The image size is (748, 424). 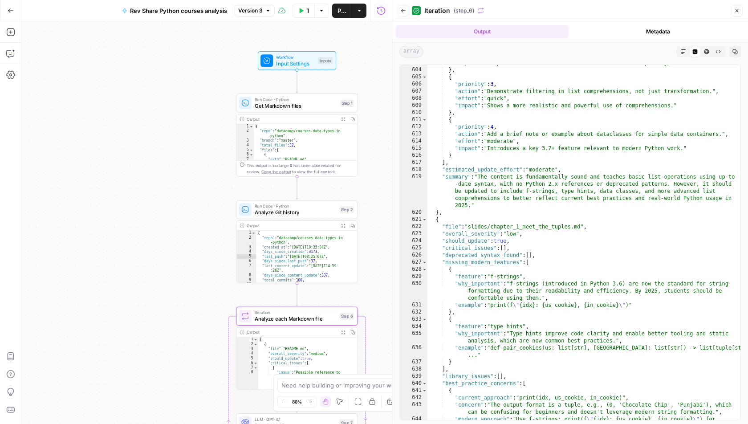 What do you see at coordinates (303, 11) in the screenshot?
I see `button: Test Data` at bounding box center [303, 11].